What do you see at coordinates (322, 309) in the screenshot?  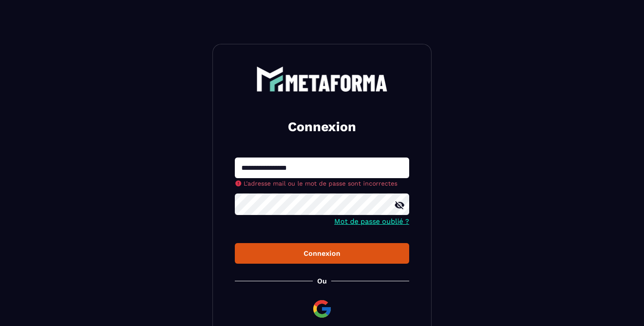 I see `img: google` at bounding box center [322, 309].